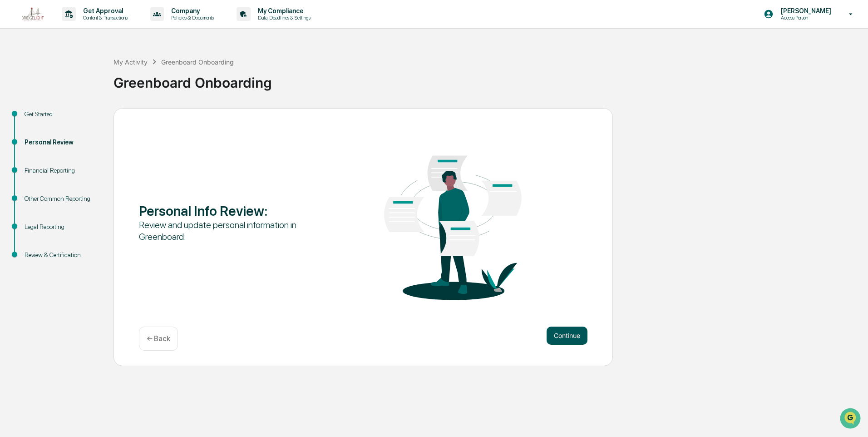 This screenshot has width=868, height=437. What do you see at coordinates (34, 119) in the screenshot?
I see `a: 🖐️Preclearance` at bounding box center [34, 119].